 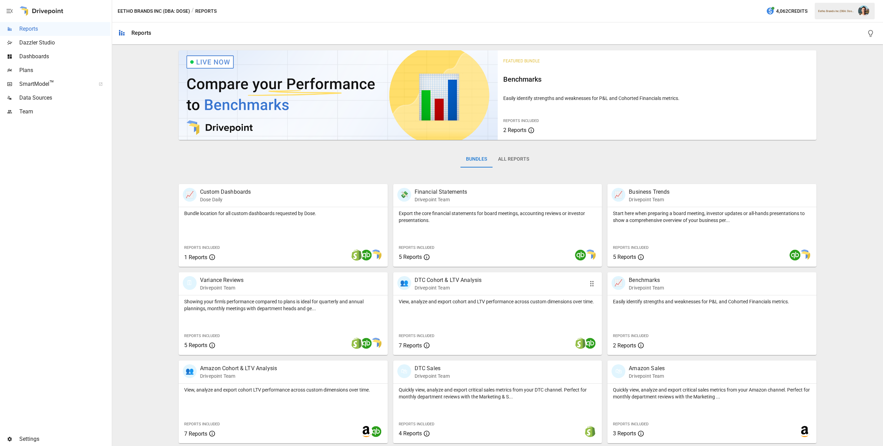 What do you see at coordinates (338, 95) in the screenshot?
I see `img: video thumbnail` at bounding box center [338, 95].